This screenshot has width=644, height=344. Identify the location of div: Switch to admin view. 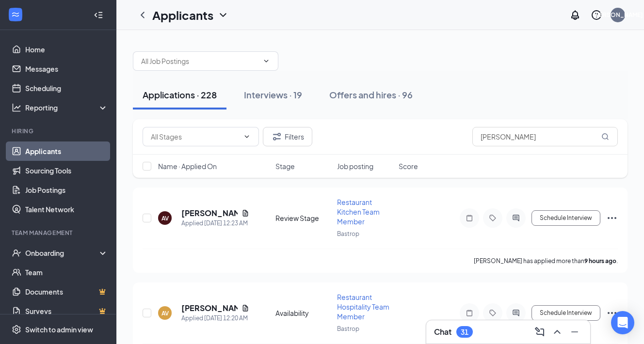
(60, 330).